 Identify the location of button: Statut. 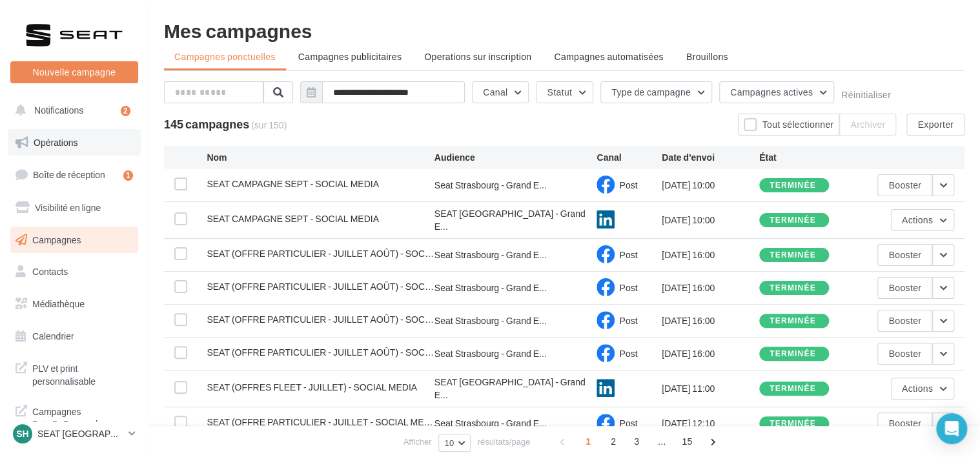
(564, 92).